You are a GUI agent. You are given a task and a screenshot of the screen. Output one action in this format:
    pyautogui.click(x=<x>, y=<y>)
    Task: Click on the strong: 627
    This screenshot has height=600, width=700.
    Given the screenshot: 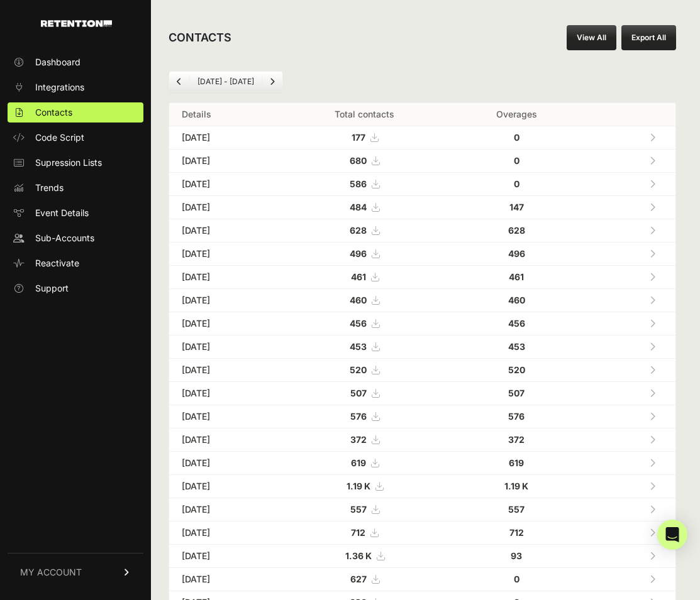 What is the action you would take?
    pyautogui.click(x=359, y=579)
    